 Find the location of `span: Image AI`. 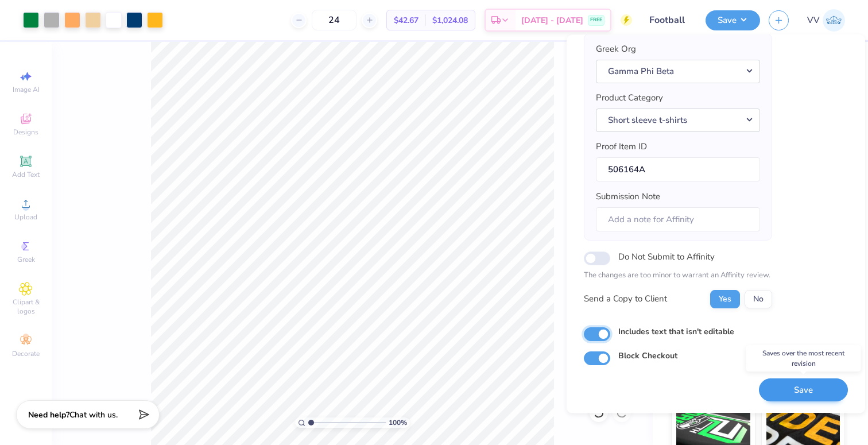

span: Image AI is located at coordinates (26, 90).